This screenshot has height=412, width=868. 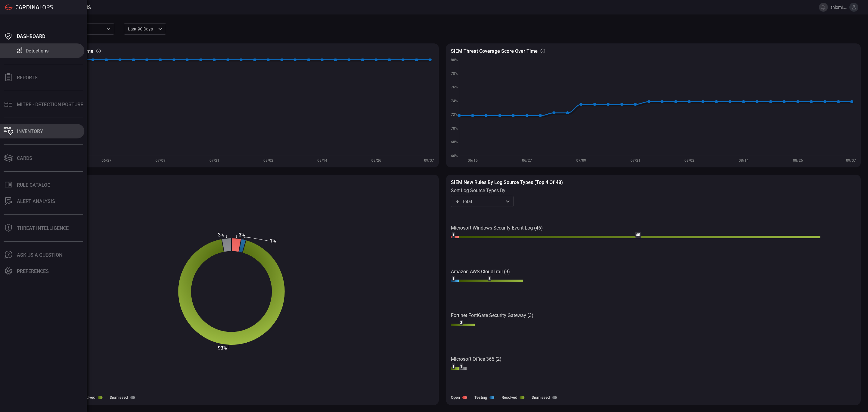 What do you see at coordinates (454, 115) in the screenshot?
I see `text: 72%` at bounding box center [454, 115].